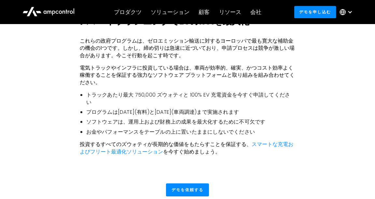 The image size is (375, 199). What do you see at coordinates (256, 12) in the screenshot?
I see `div: 会社` at bounding box center [256, 12].